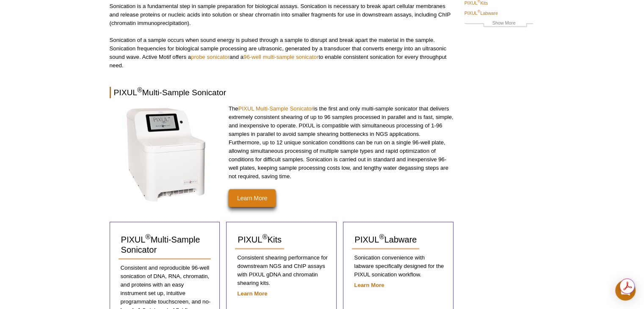 This screenshot has width=644, height=309. What do you see at coordinates (281, 271) in the screenshot?
I see `p: Consistent shearing performance for downstream NGS and ChIP assays with PIXUL gDNA and chromatin ...` at bounding box center [281, 271].